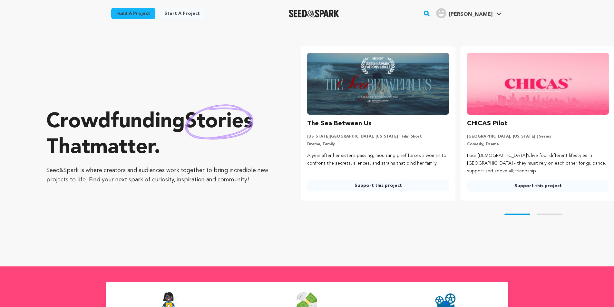 The width and height of the screenshot is (614, 307). What do you see at coordinates (314, 14) in the screenshot?
I see `a: Seed&Spark Homepage` at bounding box center [314, 14].